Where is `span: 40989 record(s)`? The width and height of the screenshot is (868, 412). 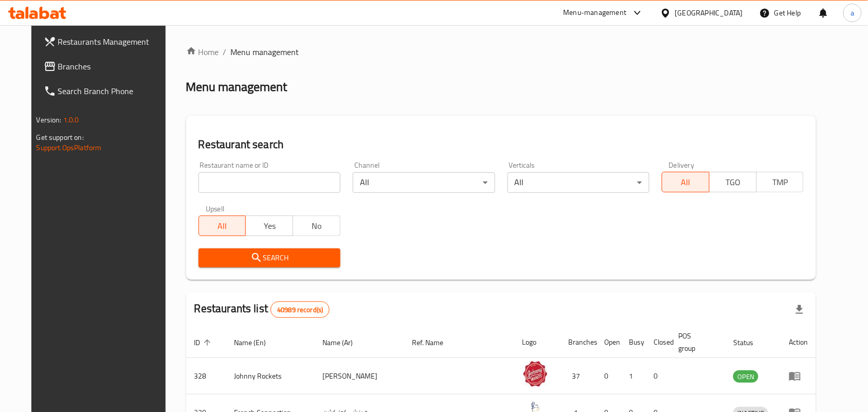 span: 40989 record(s) is located at coordinates (300, 310).